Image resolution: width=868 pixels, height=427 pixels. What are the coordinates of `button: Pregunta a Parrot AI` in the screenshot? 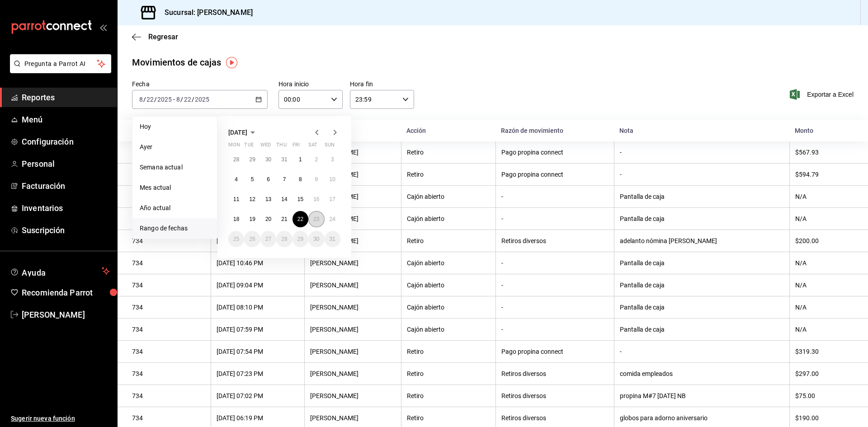 It's located at (61, 63).